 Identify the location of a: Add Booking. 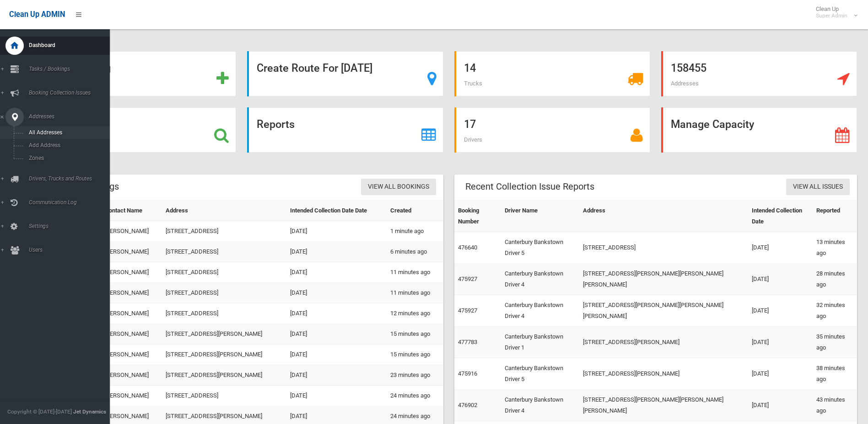
(138, 74).